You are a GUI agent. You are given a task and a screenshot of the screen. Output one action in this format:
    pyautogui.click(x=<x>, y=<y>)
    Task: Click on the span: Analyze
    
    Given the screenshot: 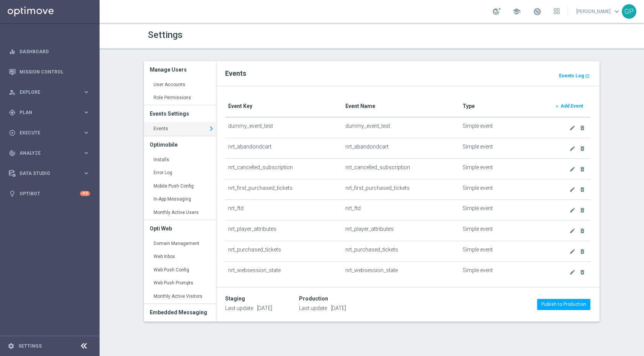 What is the action you would take?
    pyautogui.click(x=51, y=153)
    